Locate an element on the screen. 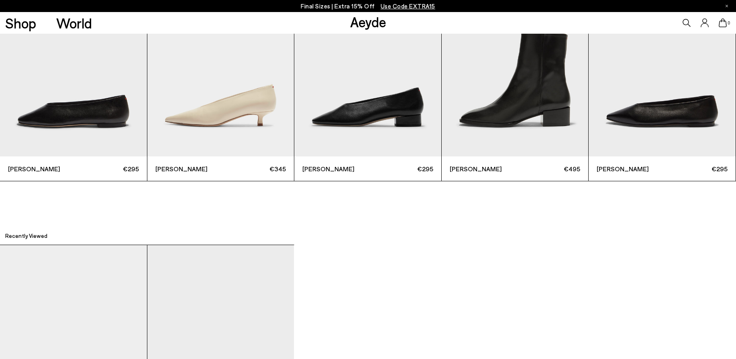  span: Navigate to /collections/ss25-final-sizes is located at coordinates (408, 6).